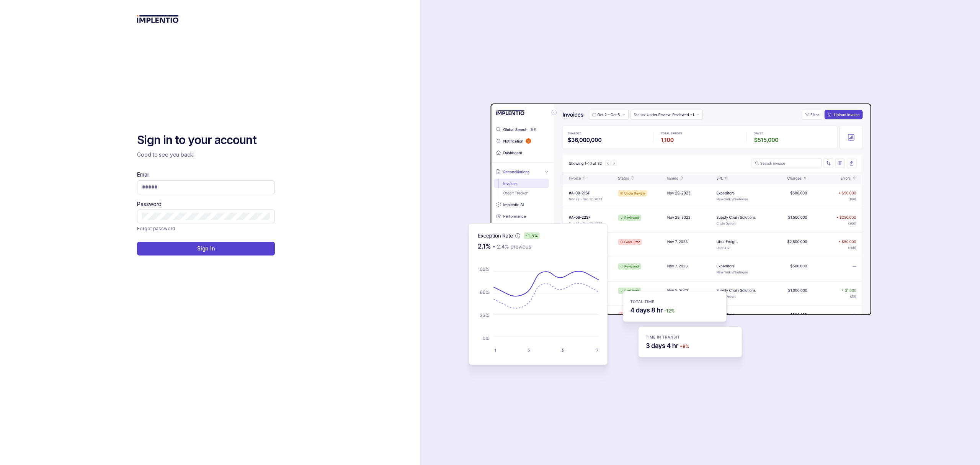 This screenshot has width=980, height=465. Describe the element at coordinates (206, 154) in the screenshot. I see `p: Good to see you back!` at that location.